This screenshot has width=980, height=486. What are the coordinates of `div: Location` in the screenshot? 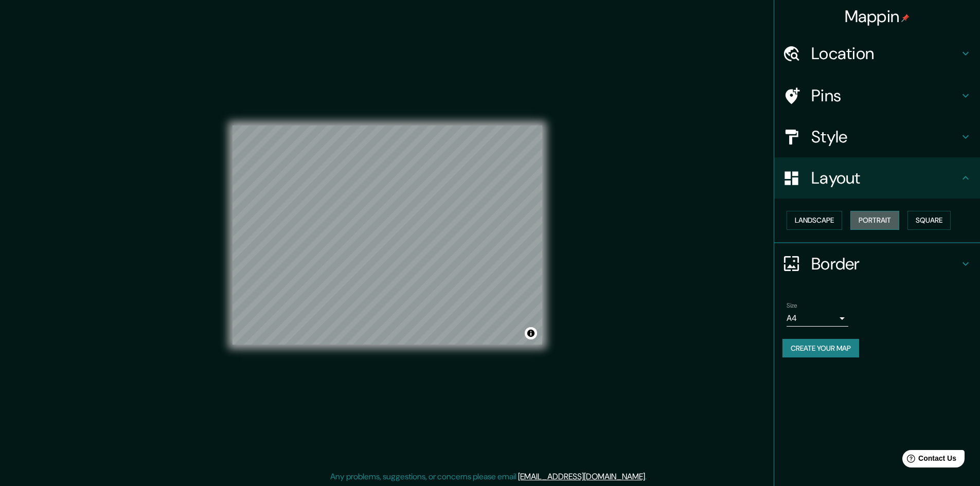 It's located at (877, 53).